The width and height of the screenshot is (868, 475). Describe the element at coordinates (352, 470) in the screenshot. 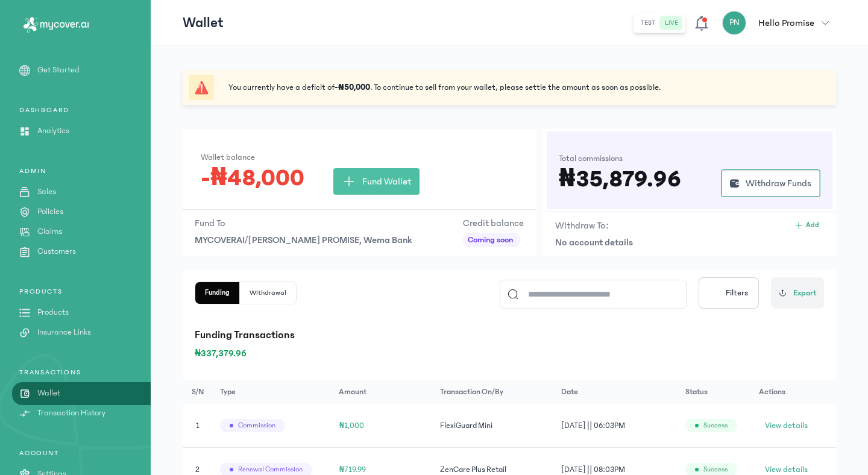

I see `span: ₦719.99` at that location.